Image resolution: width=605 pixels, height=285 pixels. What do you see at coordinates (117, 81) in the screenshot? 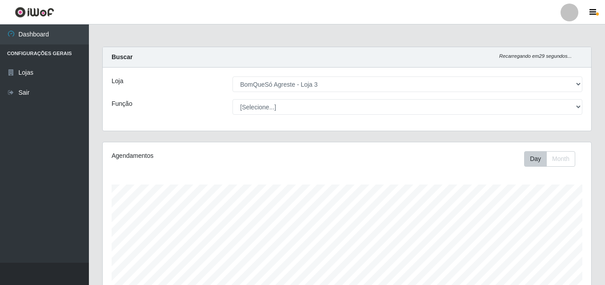
I see `label: Loja` at bounding box center [117, 81].